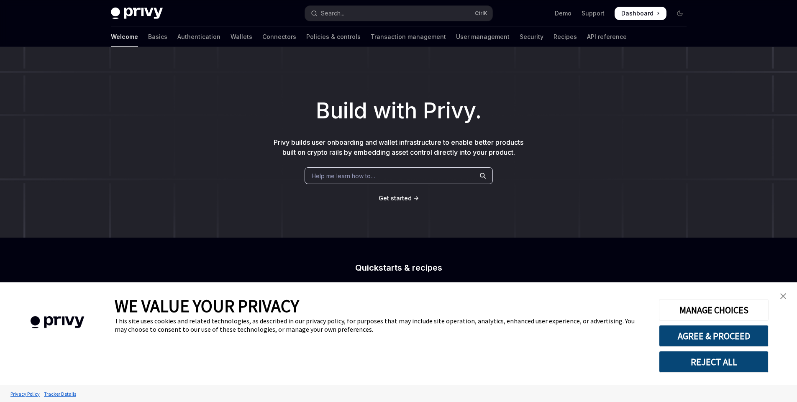  I want to click on img: dark logo, so click(137, 13).